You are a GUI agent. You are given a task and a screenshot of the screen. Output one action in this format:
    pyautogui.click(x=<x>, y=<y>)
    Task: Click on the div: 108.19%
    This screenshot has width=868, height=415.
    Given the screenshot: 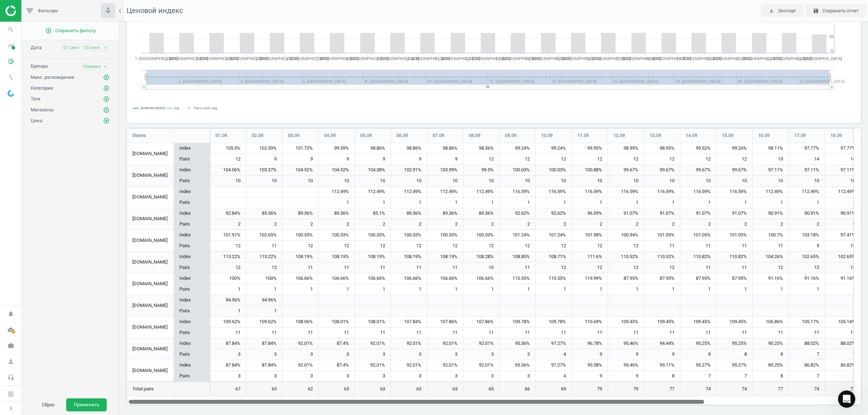 What is the action you would take?
    pyautogui.click(x=445, y=257)
    